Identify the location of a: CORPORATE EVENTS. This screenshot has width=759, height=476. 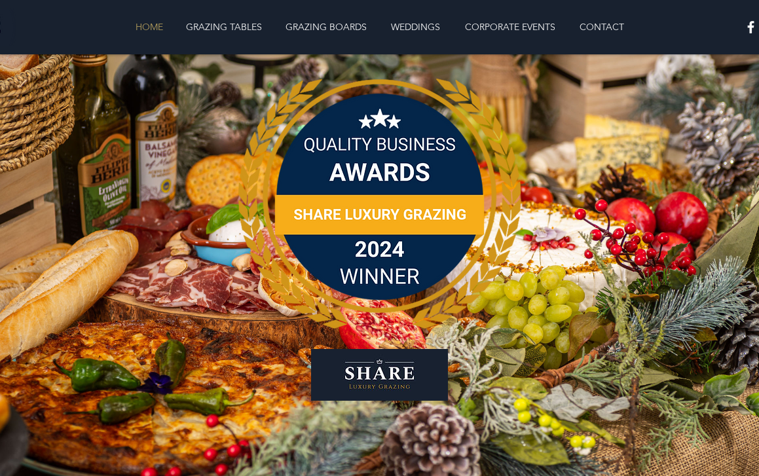
(510, 27).